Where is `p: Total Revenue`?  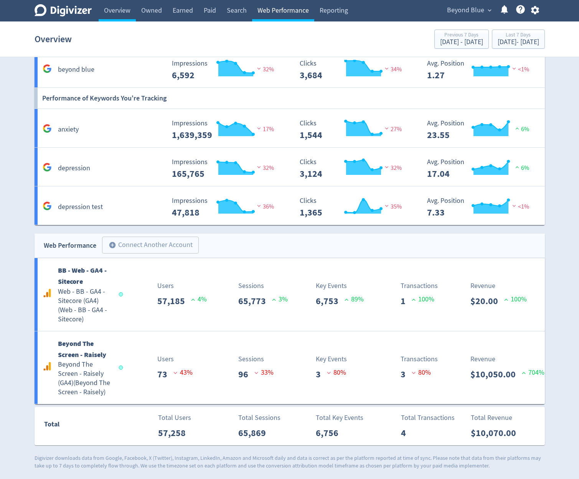
p: Total Revenue is located at coordinates (497, 418).